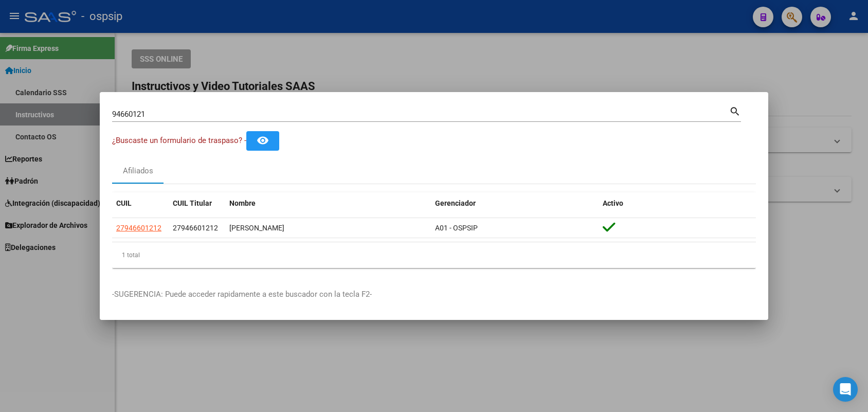  Describe the element at coordinates (434, 255) in the screenshot. I see `div: 1 total` at that location.